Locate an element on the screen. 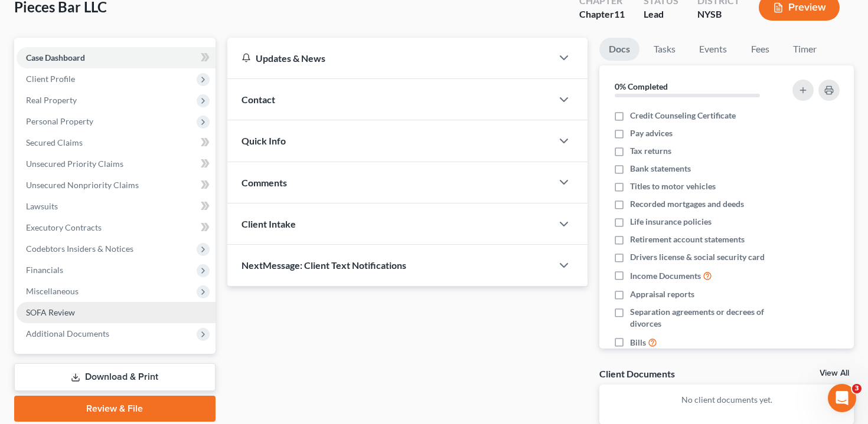 The width and height of the screenshot is (868, 424). span: Client Intake is located at coordinates (269, 224).